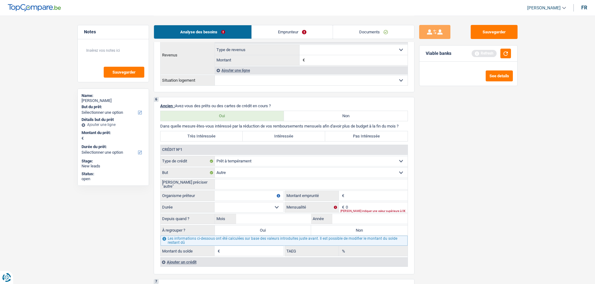  What do you see at coordinates (284, 262) in the screenshot?
I see `div: Ajouter un crédit` at bounding box center [284, 262].